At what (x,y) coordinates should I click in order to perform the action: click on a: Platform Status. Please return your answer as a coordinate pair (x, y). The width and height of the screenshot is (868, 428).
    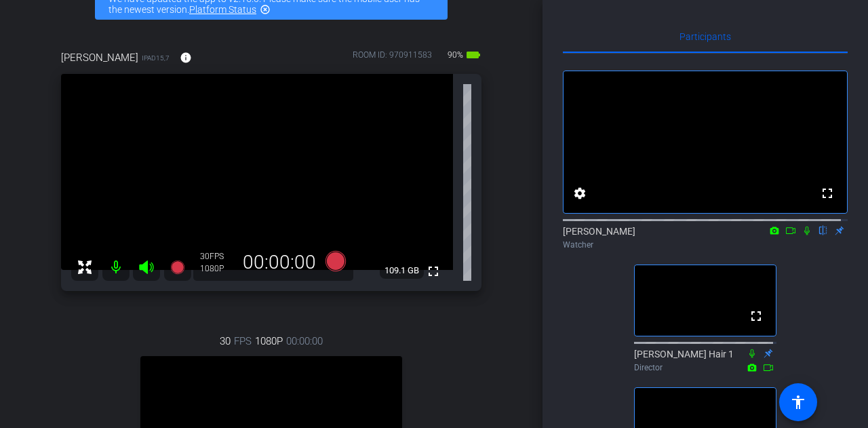
    Looking at the image, I should click on (223, 10).